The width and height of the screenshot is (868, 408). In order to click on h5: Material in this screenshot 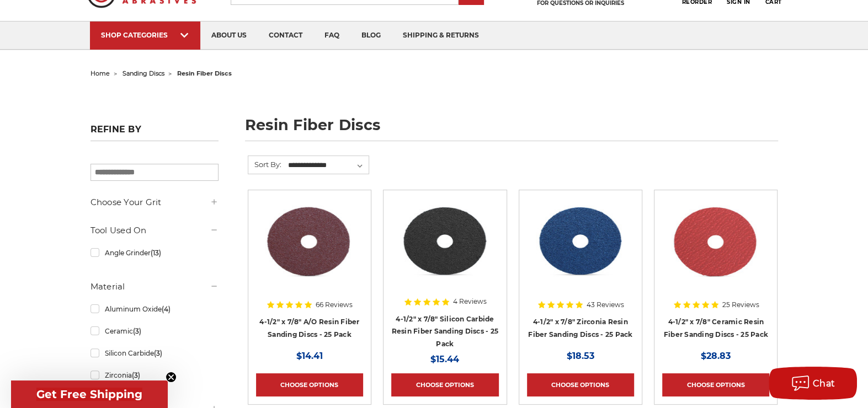, I will do `click(154, 287)`.